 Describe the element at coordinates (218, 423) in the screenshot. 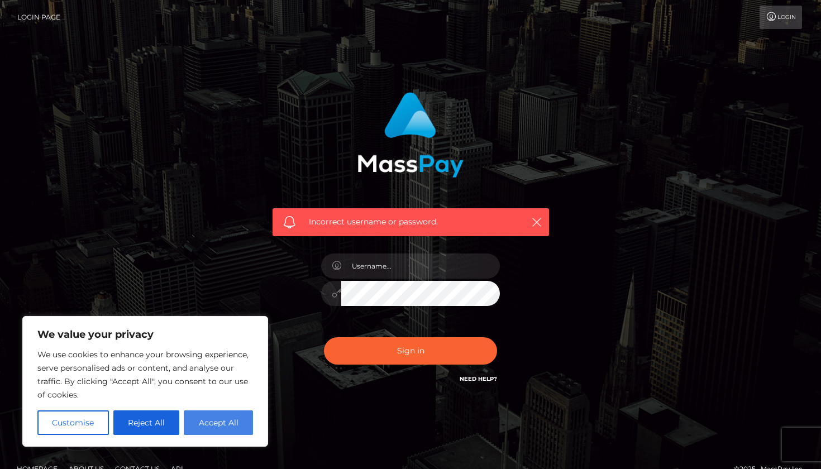

I see `button: Accept All` at that location.